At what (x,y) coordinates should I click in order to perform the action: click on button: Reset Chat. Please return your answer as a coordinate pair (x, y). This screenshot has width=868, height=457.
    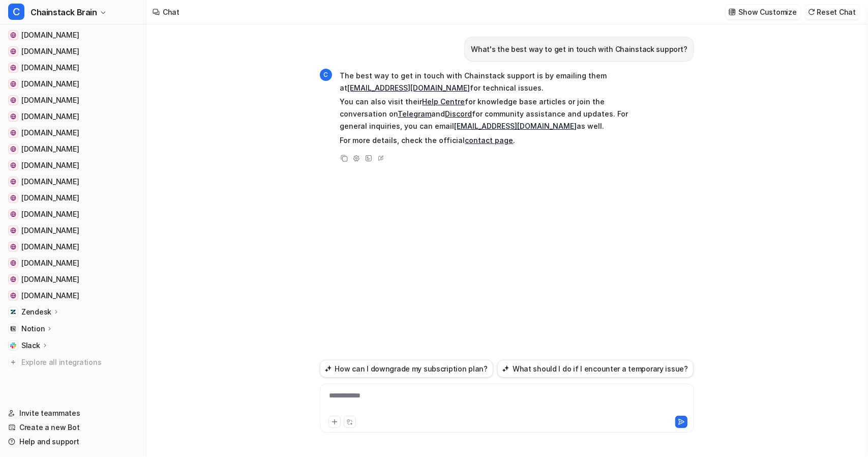
    Looking at the image, I should click on (833, 11).